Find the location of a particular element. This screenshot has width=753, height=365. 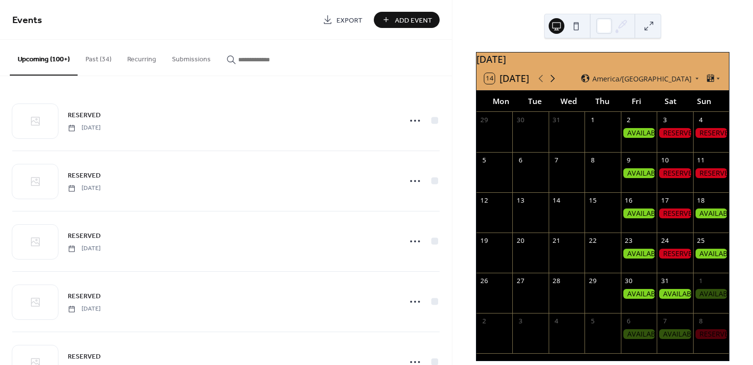

a: Export is located at coordinates (342, 20).